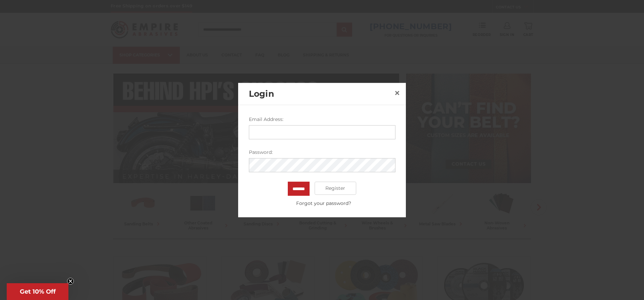  I want to click on label: Email Address:, so click(322, 119).